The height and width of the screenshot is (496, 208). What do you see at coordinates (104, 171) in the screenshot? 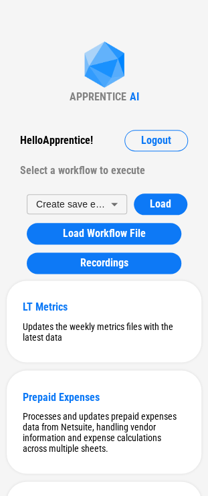
I see `div: Select a workflow to execute` at bounding box center [104, 171].